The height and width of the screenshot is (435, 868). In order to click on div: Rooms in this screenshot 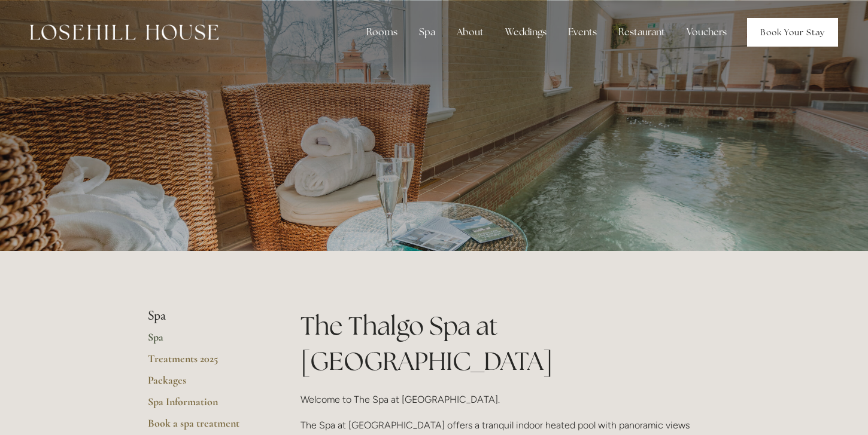, I will do `click(382, 32)`.